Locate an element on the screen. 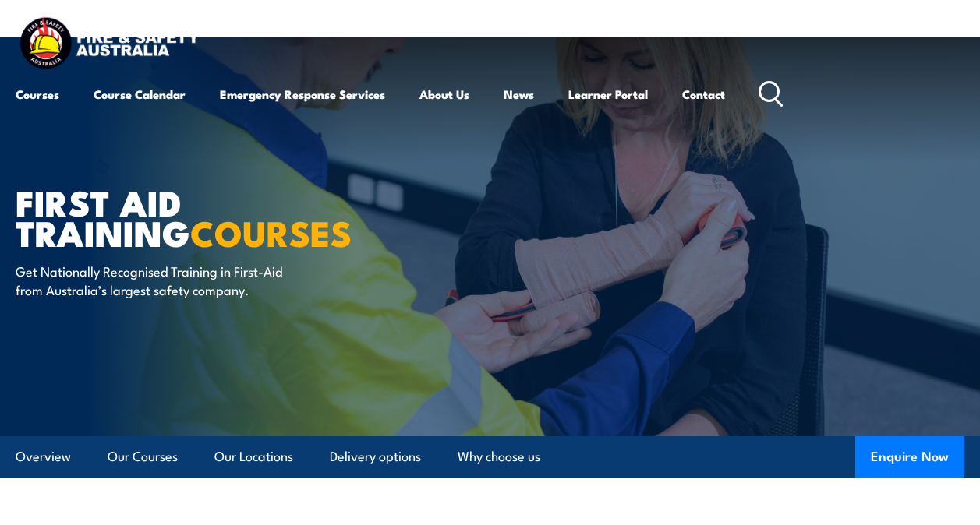 The image size is (980, 525). a: Overview is located at coordinates (43, 456).